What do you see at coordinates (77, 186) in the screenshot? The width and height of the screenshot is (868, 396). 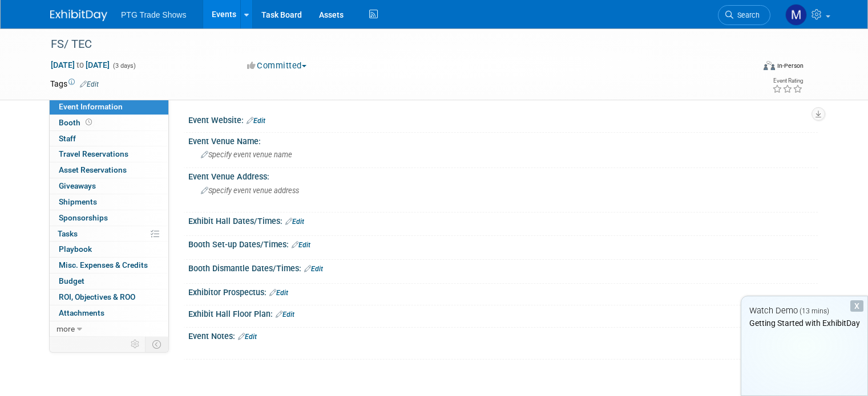 I see `span: Giveaways` at bounding box center [77, 186].